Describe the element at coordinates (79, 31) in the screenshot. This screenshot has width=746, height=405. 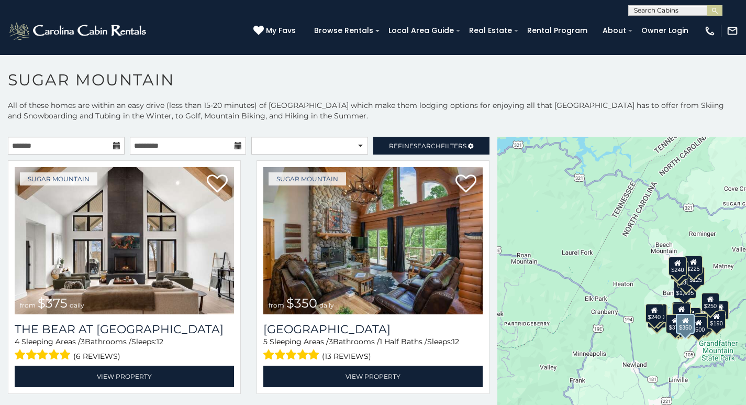
I see `img: White-1-2.png` at that location.